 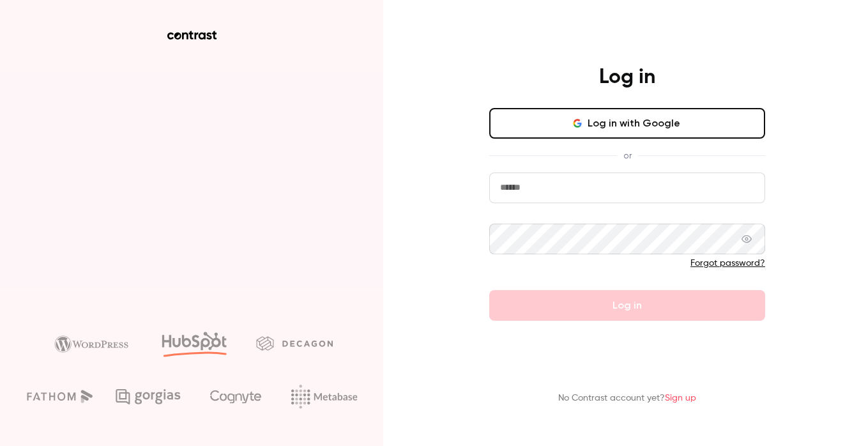 I want to click on h4: Log in, so click(x=627, y=77).